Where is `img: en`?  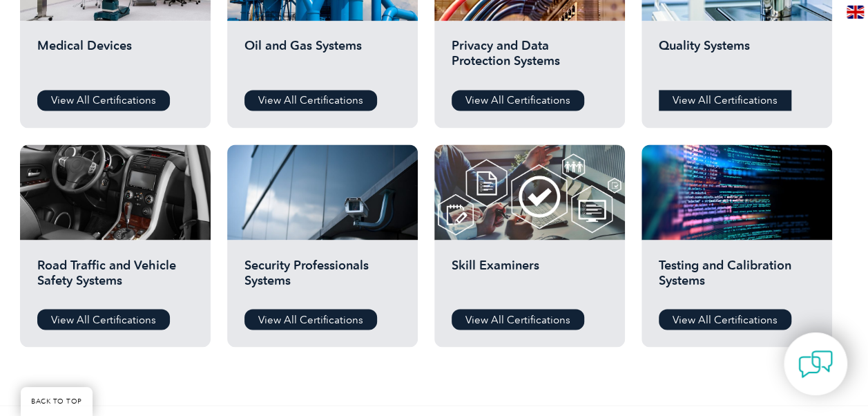
img: en is located at coordinates (855, 12).